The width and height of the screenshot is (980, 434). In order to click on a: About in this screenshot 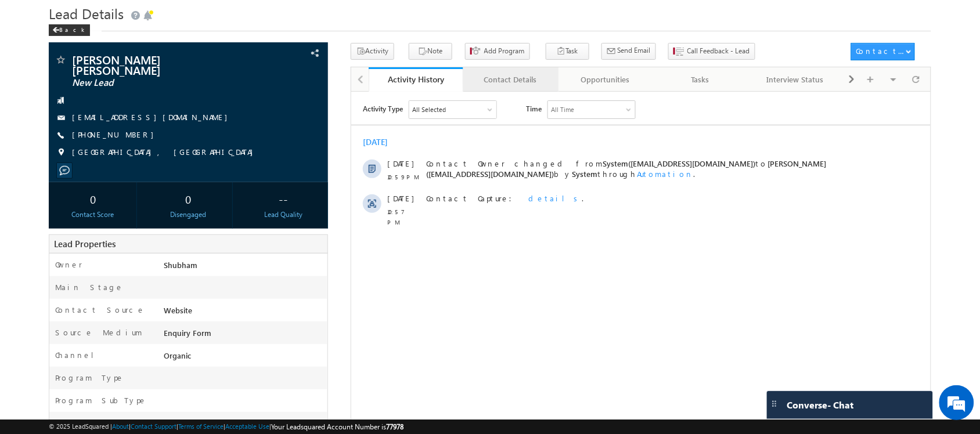, I will do `click(120, 425)`.